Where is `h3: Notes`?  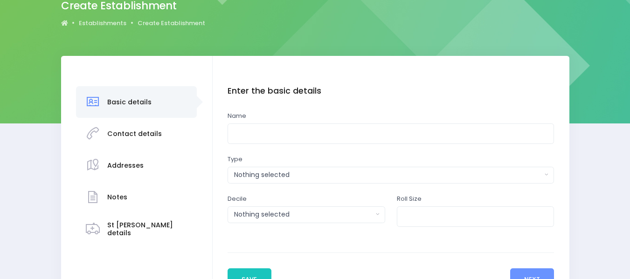 h3: Notes is located at coordinates (117, 197).